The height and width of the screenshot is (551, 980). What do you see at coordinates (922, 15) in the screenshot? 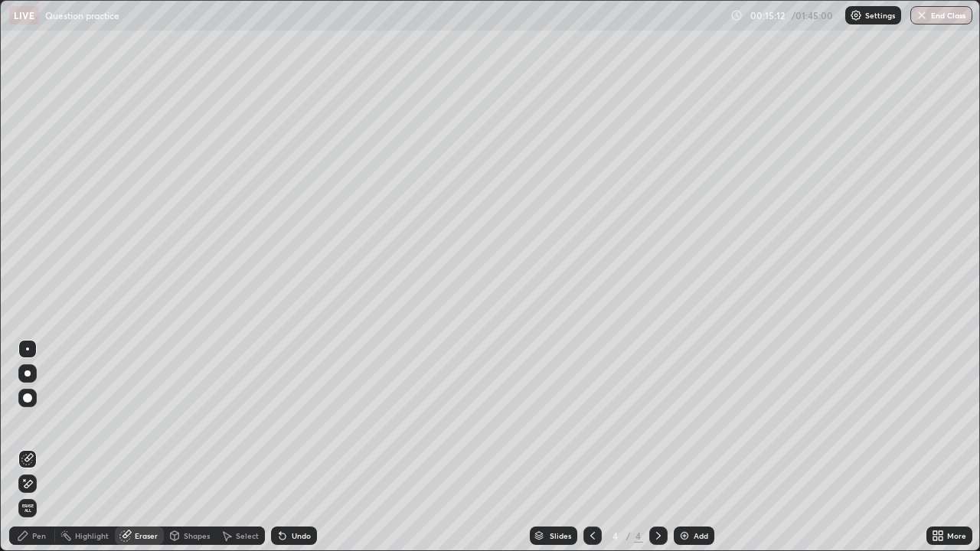
I see `img: end-class-cross` at bounding box center [922, 15].